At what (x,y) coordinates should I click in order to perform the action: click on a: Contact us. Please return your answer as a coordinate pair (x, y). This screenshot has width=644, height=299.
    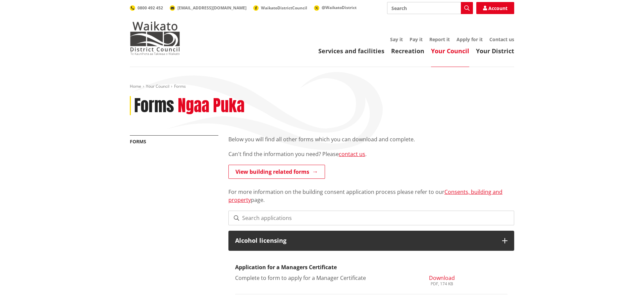
    Looking at the image, I should click on (502, 39).